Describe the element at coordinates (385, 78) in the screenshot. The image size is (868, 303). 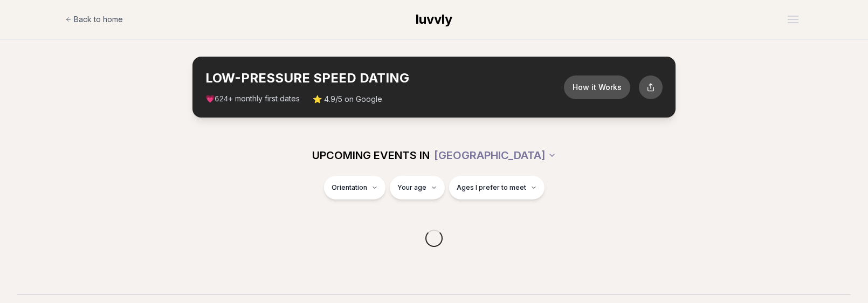
I see `h2: LOW-PRESSURE SPEED DATING` at that location.